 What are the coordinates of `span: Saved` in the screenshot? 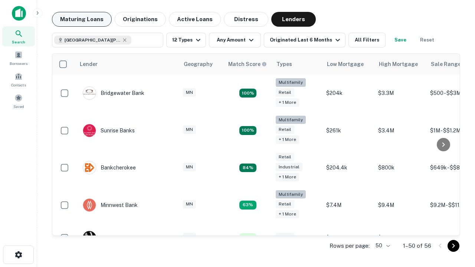 It's located at (19, 106).